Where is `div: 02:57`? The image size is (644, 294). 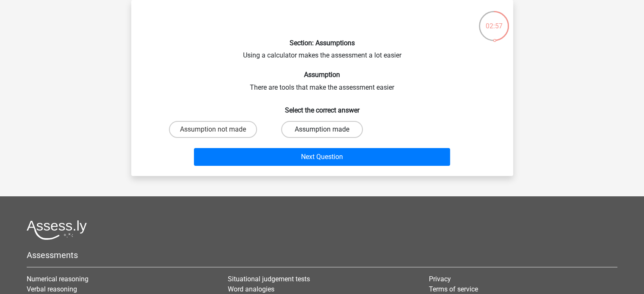 div: 02:57 is located at coordinates (494, 20).